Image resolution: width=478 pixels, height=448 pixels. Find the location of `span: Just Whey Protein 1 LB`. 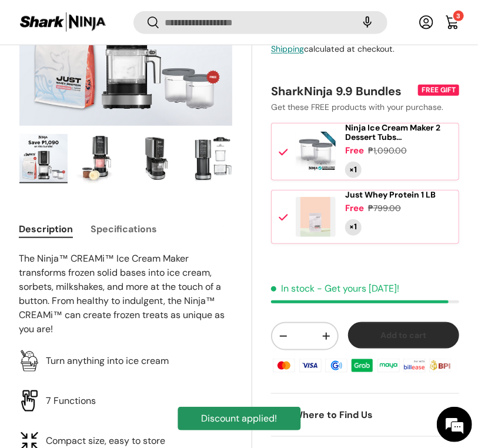

span: Just Whey Protein 1 LB is located at coordinates (390, 195).